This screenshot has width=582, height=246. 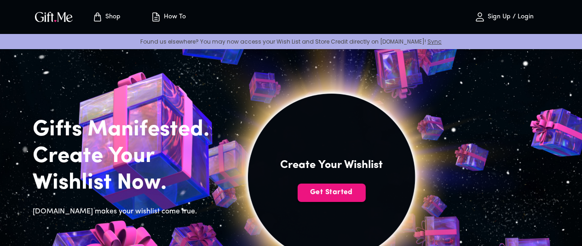 What do you see at coordinates (331, 193) in the screenshot?
I see `button: Get Started` at bounding box center [331, 193].